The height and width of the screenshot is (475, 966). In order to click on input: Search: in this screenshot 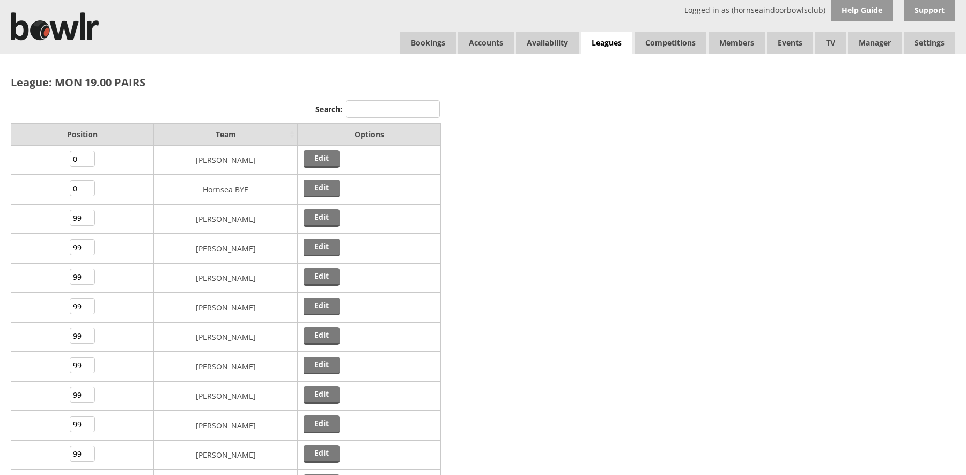, I will do `click(393, 109)`.